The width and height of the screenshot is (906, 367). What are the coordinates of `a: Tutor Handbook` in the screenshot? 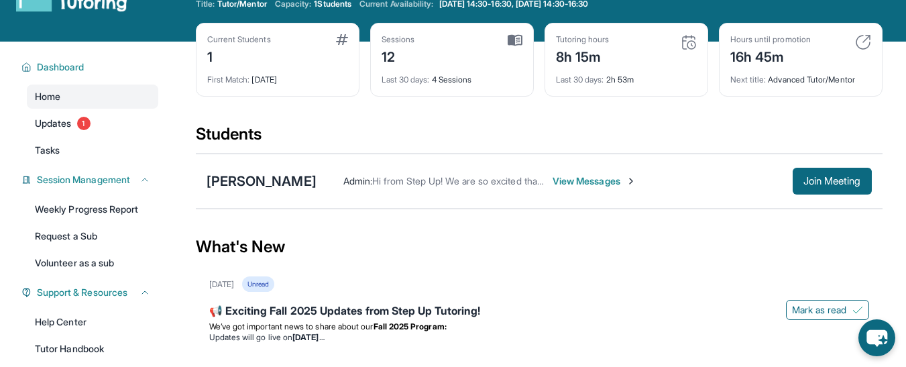 It's located at (93, 349).